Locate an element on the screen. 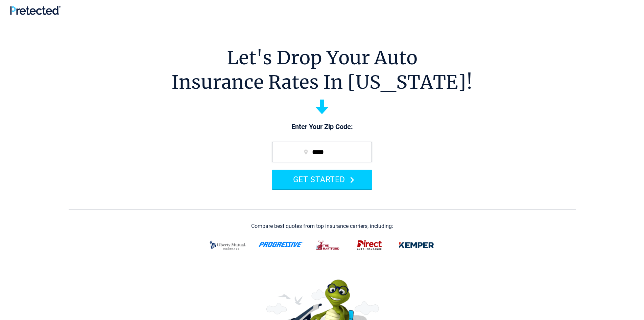 This screenshot has height=320, width=644. img: thehartford is located at coordinates (328, 245).